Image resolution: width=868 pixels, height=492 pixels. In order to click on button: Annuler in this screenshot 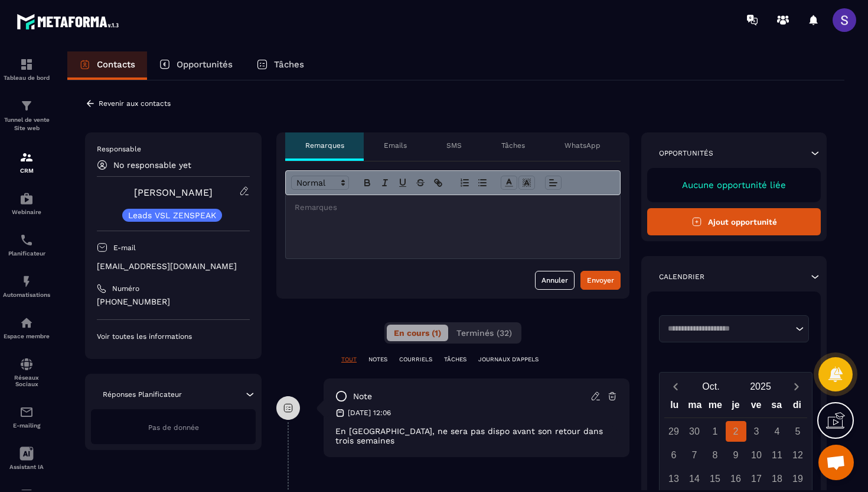, I will do `click(554, 280)`.